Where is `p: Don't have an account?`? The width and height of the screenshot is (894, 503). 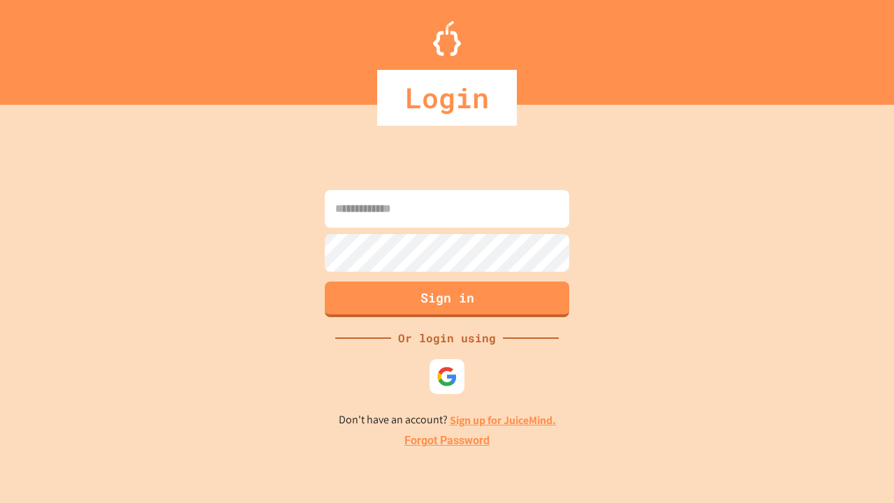 p: Don't have an account? is located at coordinates (447, 420).